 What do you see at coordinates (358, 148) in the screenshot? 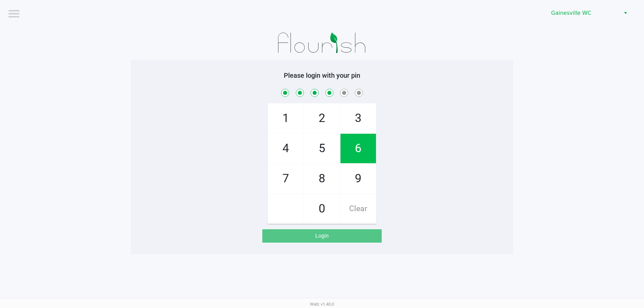
I see `span: 6` at bounding box center [358, 148].